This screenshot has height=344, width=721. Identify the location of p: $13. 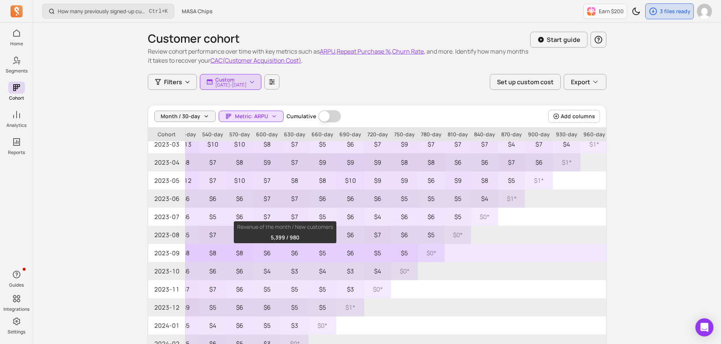
(186, 144).